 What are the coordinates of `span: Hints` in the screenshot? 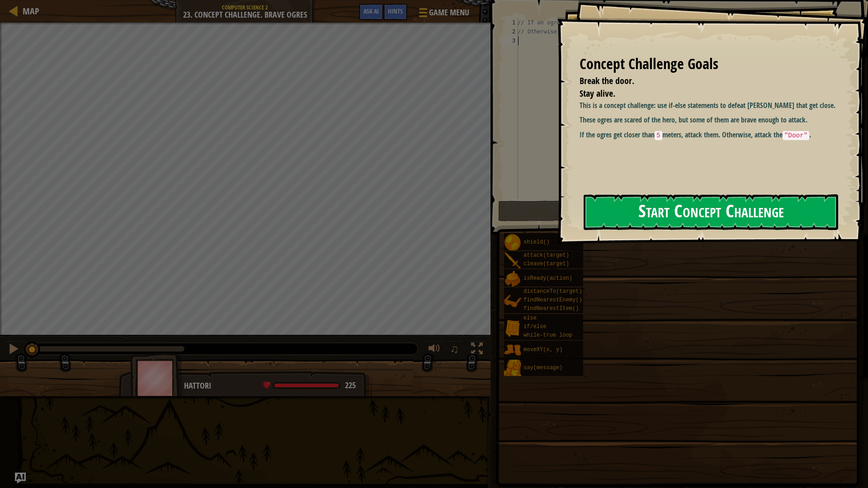 It's located at (395, 11).